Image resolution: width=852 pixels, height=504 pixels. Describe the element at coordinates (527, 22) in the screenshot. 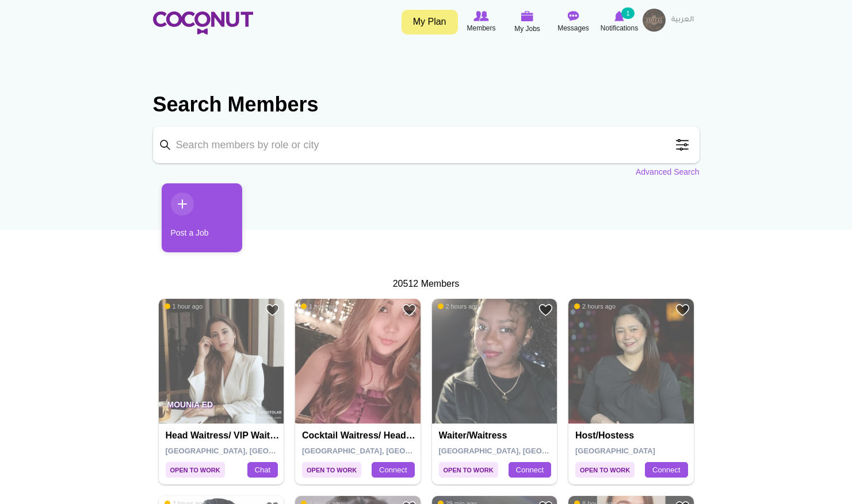

I see `a: My Jobs My Jobs` at that location.